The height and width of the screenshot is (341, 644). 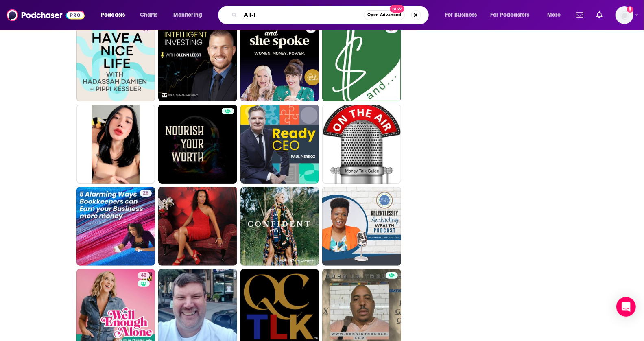 I want to click on span: For Podcasters, so click(x=510, y=15).